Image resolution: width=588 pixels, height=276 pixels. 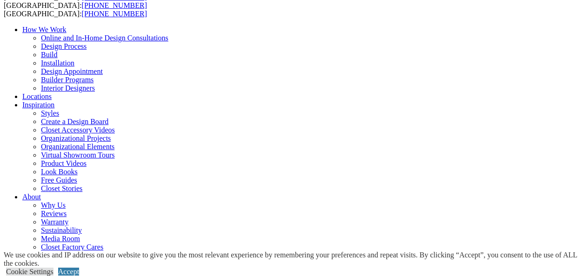 What do you see at coordinates (59, 172) in the screenshot?
I see `a: Look Books` at bounding box center [59, 172].